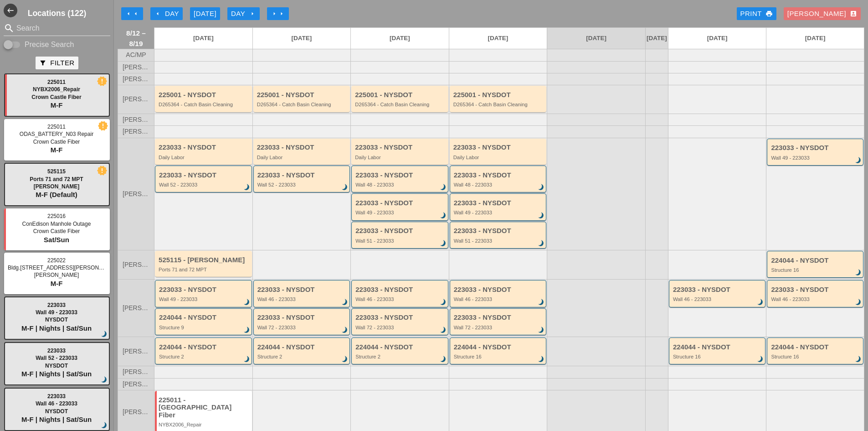 This screenshot has width=868, height=431. Describe the element at coordinates (57, 63) in the screenshot. I see `div: Filter` at that location.